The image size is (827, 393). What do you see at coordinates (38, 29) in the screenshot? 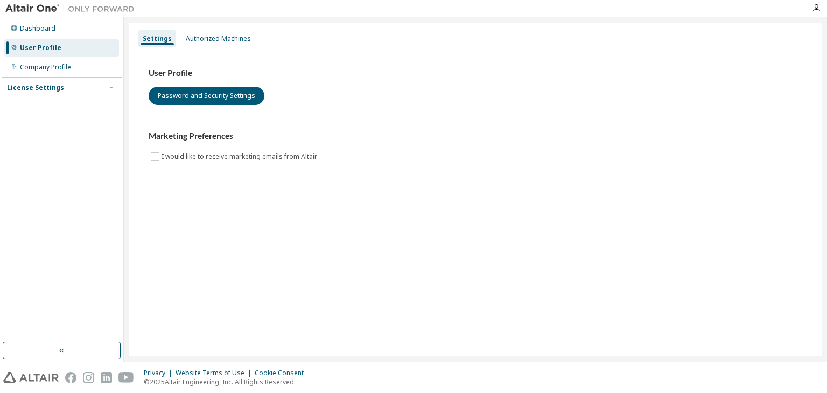
I see `div: Dashboard` at bounding box center [38, 29].